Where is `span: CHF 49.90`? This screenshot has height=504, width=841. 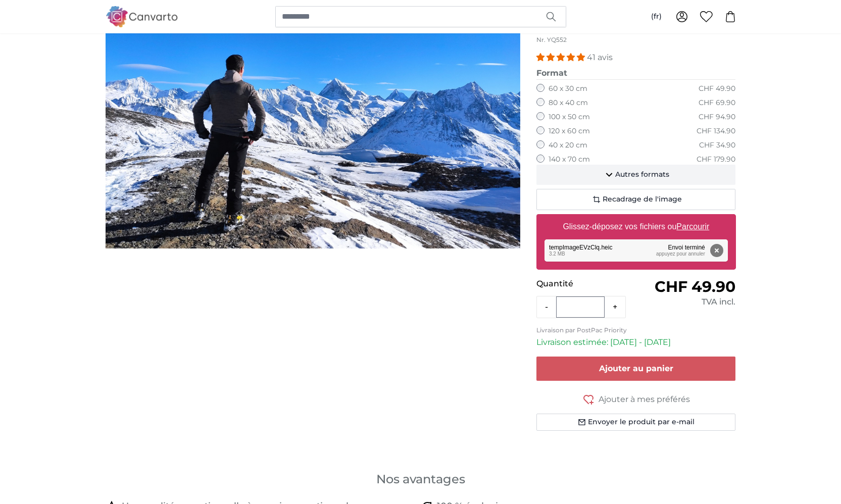 span: CHF 49.90 is located at coordinates (695, 286).